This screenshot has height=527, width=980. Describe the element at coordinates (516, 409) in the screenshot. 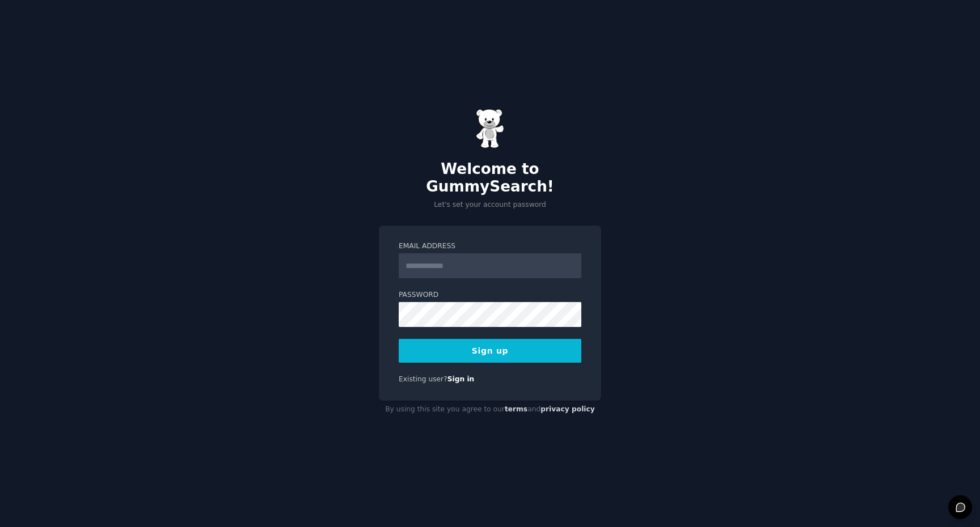

I see `a: terms` at that location.